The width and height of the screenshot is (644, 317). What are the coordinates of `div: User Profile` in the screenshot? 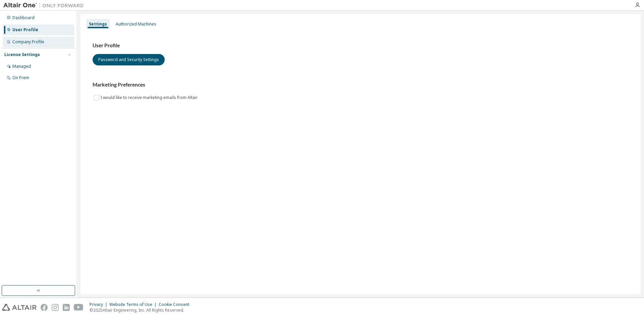 It's located at (25, 30).